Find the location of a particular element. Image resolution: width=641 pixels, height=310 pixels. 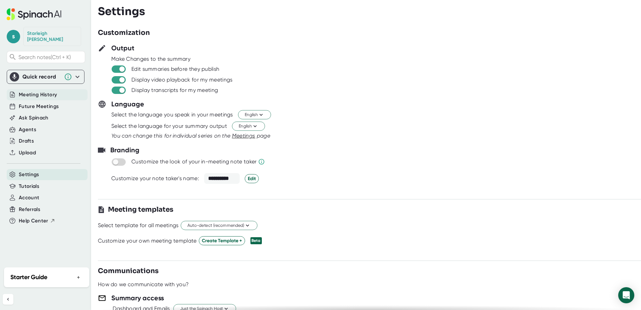

button: Ask Spinach is located at coordinates (34, 118).